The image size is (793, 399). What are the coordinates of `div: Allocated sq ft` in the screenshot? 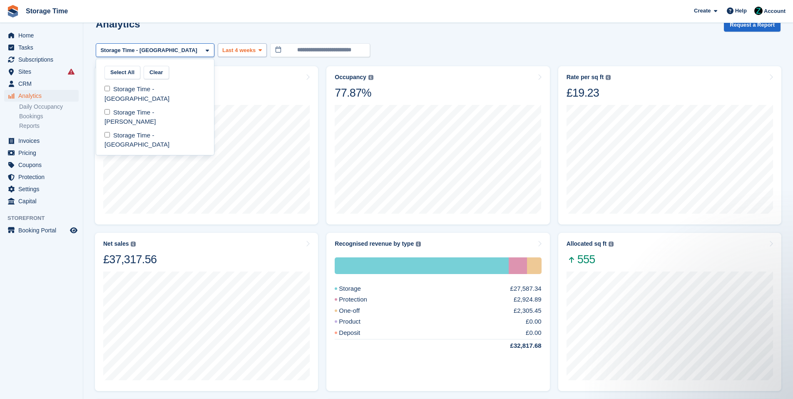 It's located at (586, 243).